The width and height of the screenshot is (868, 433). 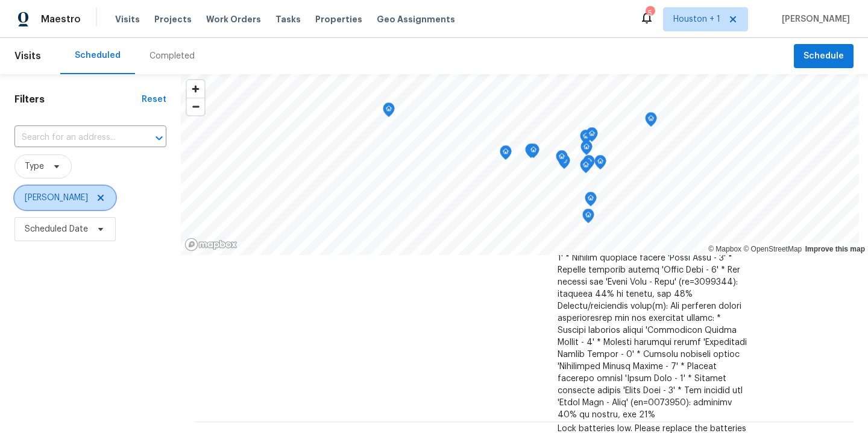 What do you see at coordinates (725, 249) in the screenshot?
I see `a: Mapbox` at bounding box center [725, 249].